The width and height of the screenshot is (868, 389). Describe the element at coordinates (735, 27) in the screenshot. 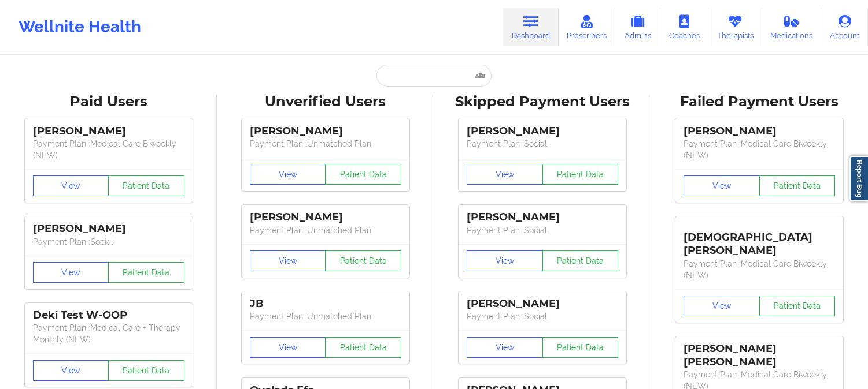

I see `a: Therapists` at that location.